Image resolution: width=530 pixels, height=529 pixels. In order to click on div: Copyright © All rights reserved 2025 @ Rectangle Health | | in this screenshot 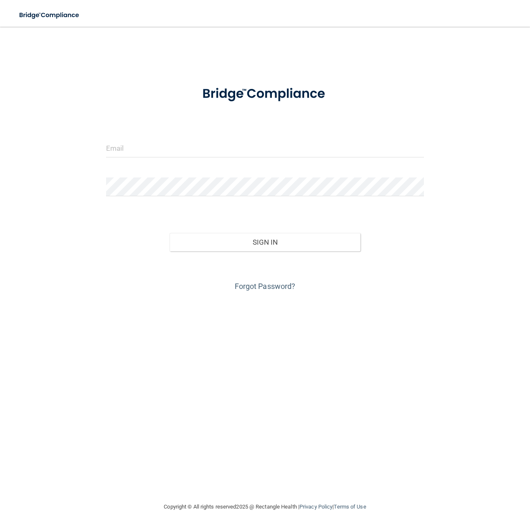, I will do `click(265, 507)`.